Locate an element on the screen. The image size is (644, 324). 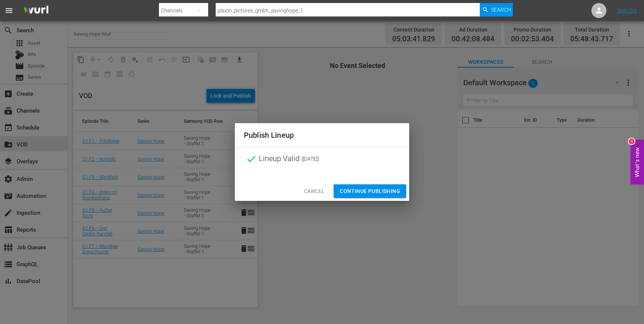
button: Cancel is located at coordinates (314, 191).